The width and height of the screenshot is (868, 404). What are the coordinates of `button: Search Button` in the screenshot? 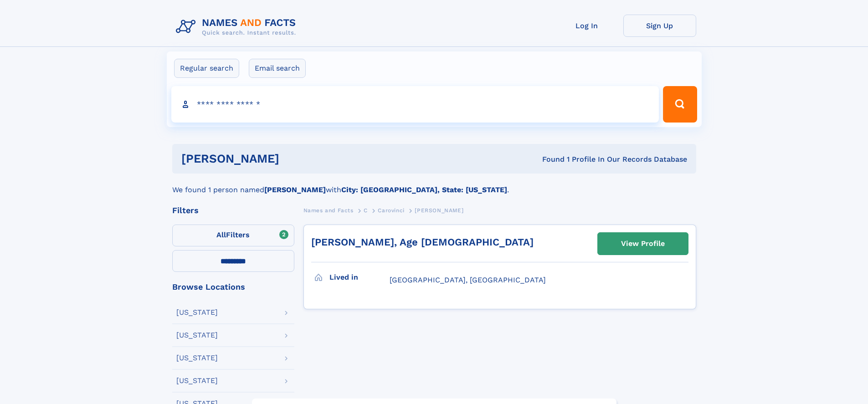 It's located at (680, 105).